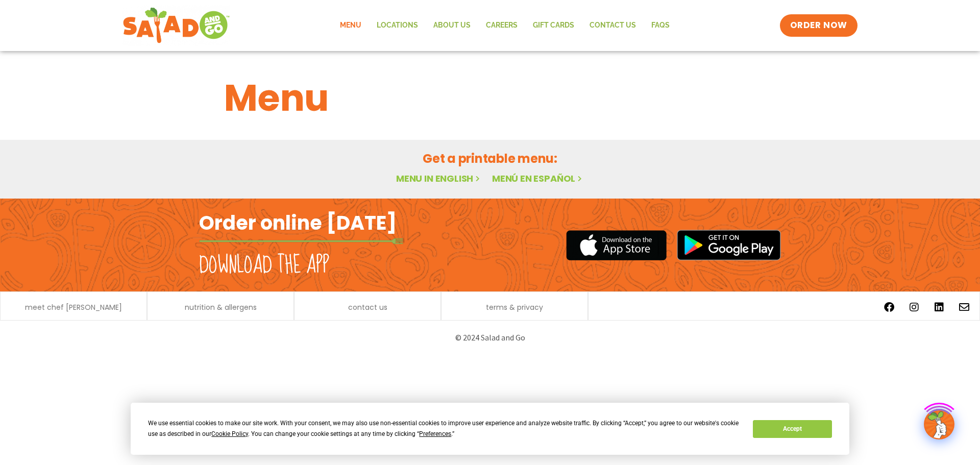 The image size is (980, 465). I want to click on nav: Menu, so click(505, 26).